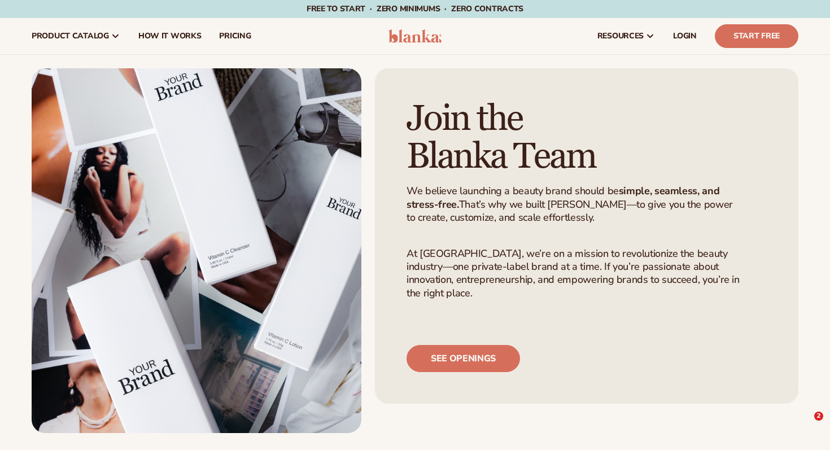 This screenshot has height=450, width=830. Describe the element at coordinates (626, 36) in the screenshot. I see `a: resources` at that location.